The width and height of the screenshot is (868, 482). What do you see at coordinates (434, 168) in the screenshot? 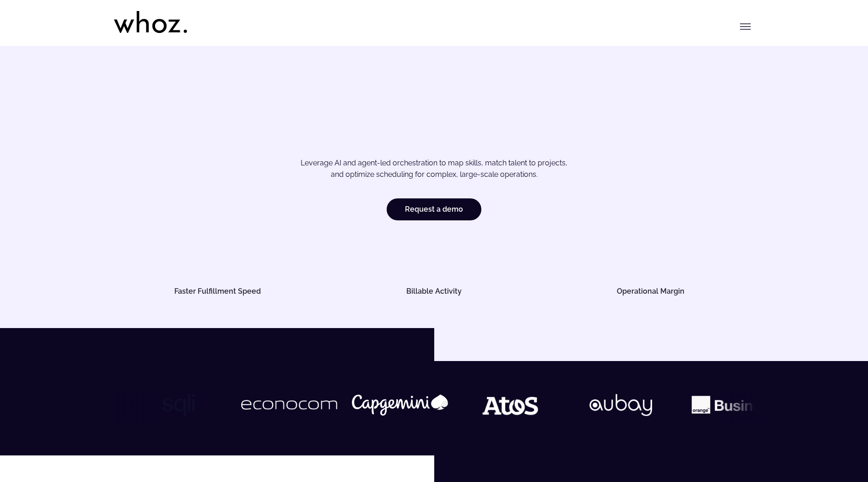
I see `p: Leverage AI and agent-led orchestration to map skills, match talent to projects, and optimize sch...` at bounding box center [434, 168].